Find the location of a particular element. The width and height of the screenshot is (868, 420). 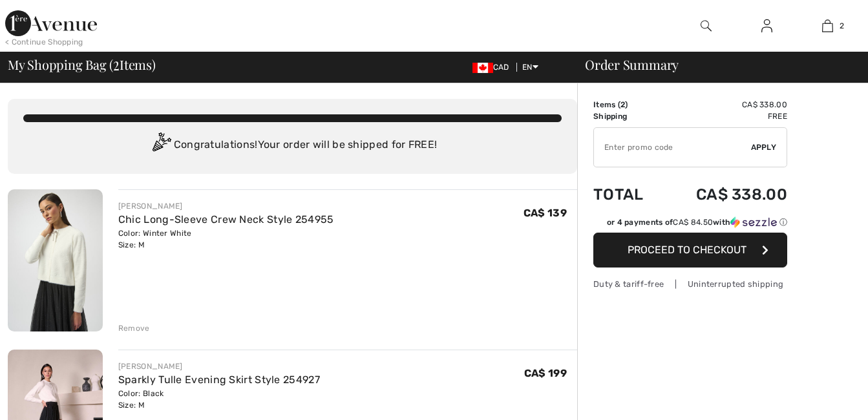

img: Sezzle is located at coordinates (754, 223).